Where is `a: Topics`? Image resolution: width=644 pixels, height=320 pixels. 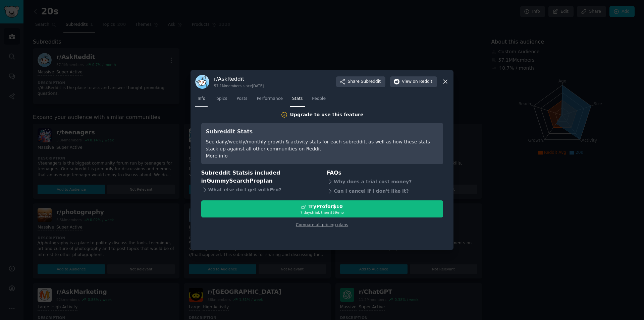
a: Topics is located at coordinates (221, 100).